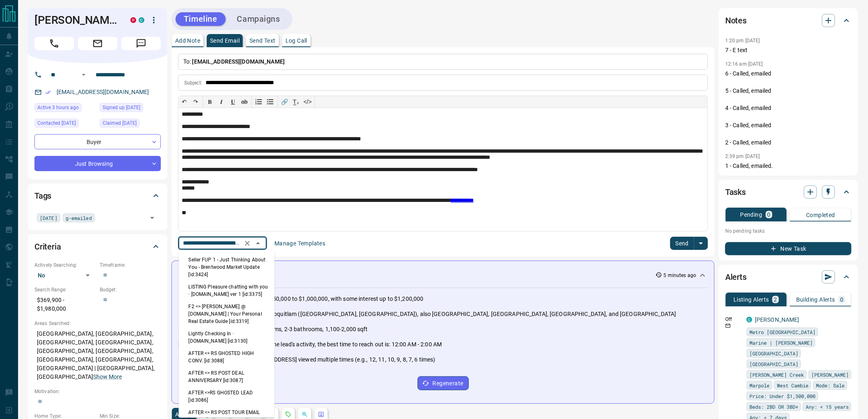  I want to click on p: To:, so click(443, 62).